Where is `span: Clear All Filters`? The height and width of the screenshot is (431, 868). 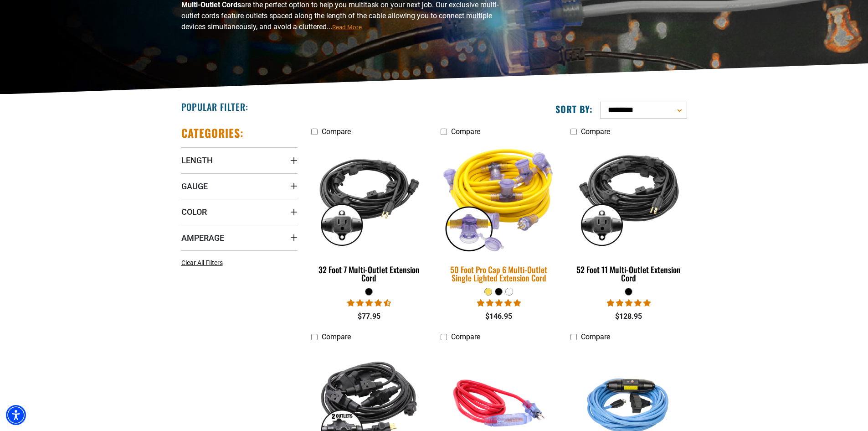
span: Clear All Filters is located at coordinates (202, 263).